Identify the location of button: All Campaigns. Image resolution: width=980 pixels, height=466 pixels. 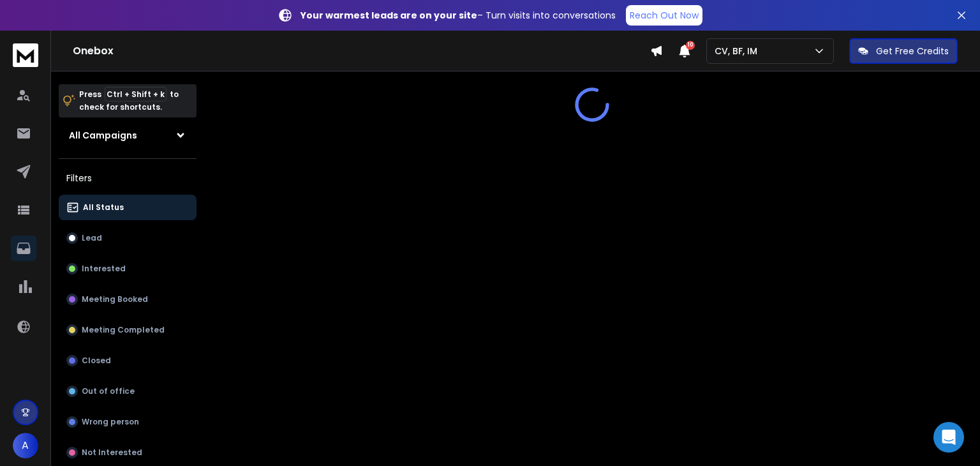
(127, 135).